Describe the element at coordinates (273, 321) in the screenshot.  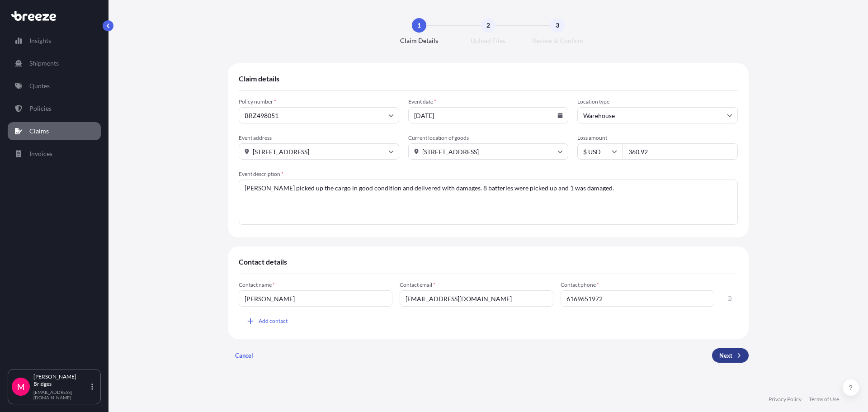
I see `span: Add contact` at that location.